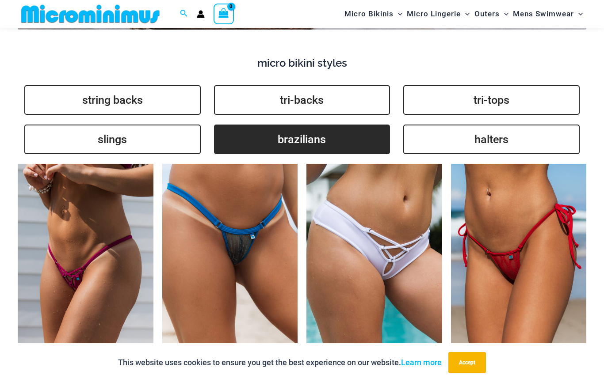  Describe the element at coordinates (184, 14) in the screenshot. I see `a: Search icon link` at that location.